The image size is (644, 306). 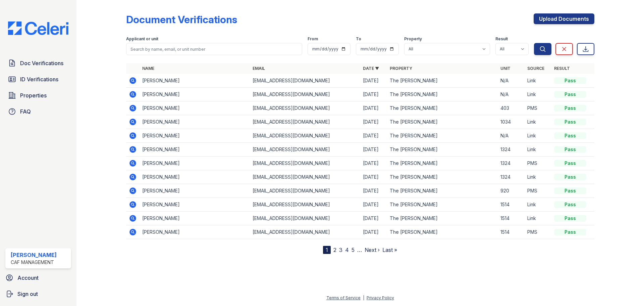 What do you see at coordinates (34, 95) in the screenshot?
I see `span: Properties` at bounding box center [34, 95].